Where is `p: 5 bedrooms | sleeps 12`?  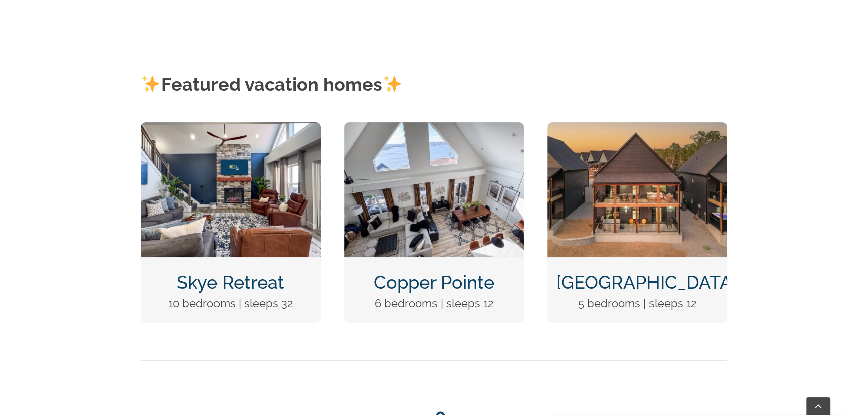
p: 5 bedrooms | sleeps 12 is located at coordinates (637, 303).